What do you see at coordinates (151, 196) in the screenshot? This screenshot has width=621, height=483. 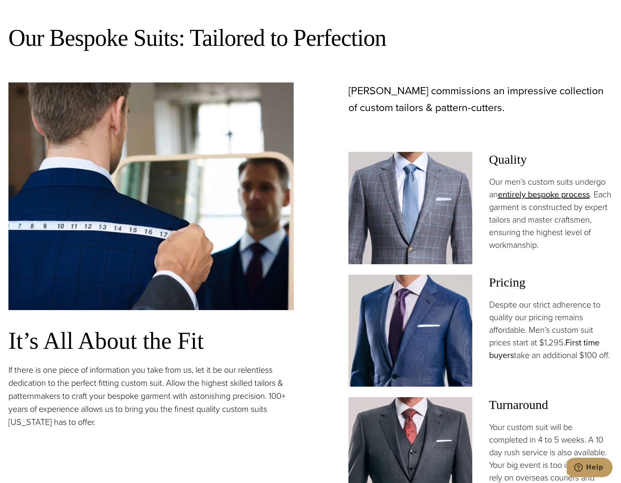 I see `img: Bespoke tailor measuring the shoulder of client wearing a blue bespoke suit.` at bounding box center [151, 196].